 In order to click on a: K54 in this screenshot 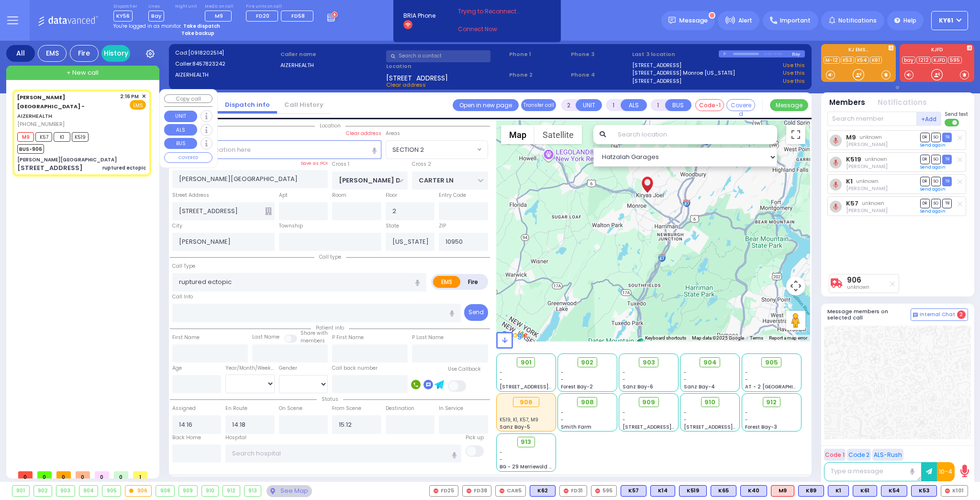, I will do `click(862, 60)`.